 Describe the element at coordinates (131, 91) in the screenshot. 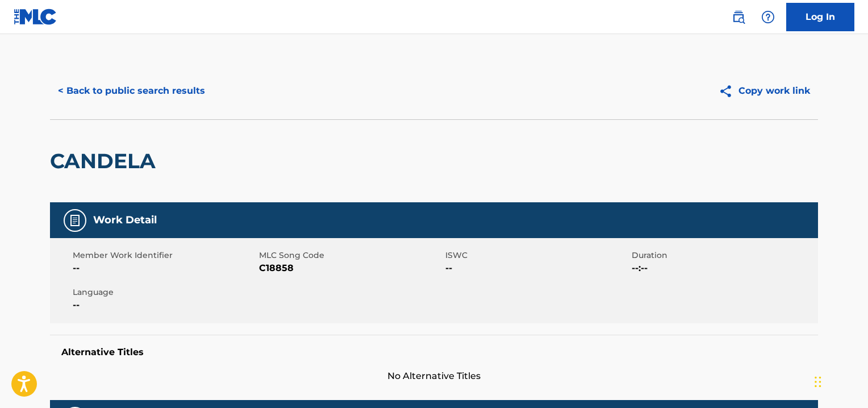

I see `button: < Back to public search results` at that location.